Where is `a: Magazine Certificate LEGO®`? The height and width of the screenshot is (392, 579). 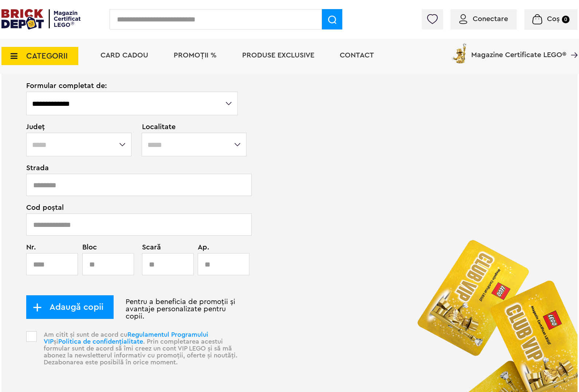
a: Magazine Certificate LEGO® is located at coordinates (572, 46).